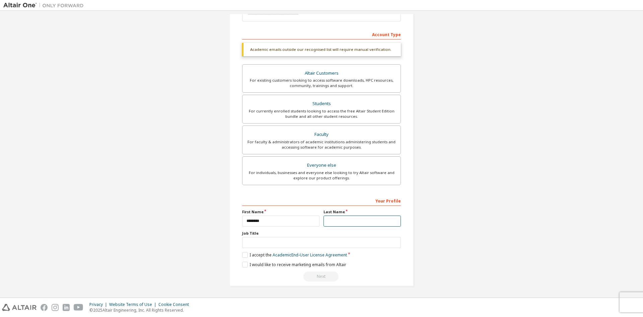  I want to click on img: facebook.svg, so click(44, 307).